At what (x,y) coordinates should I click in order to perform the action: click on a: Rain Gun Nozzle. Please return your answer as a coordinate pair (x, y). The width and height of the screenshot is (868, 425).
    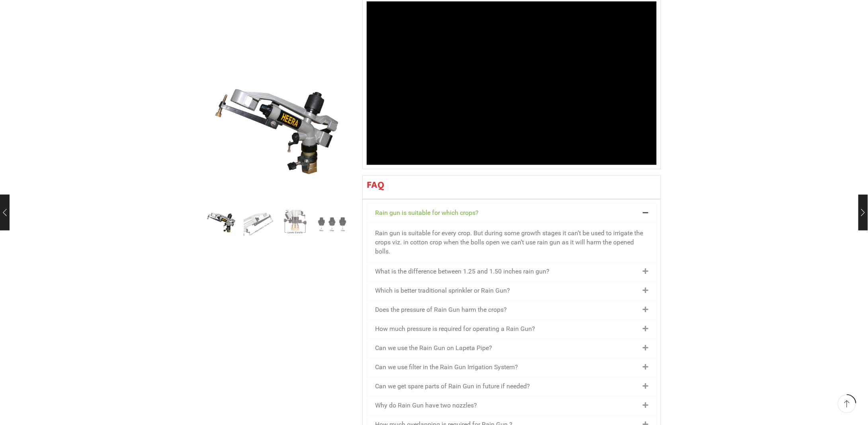
    Looking at the image, I should click on (332, 224).